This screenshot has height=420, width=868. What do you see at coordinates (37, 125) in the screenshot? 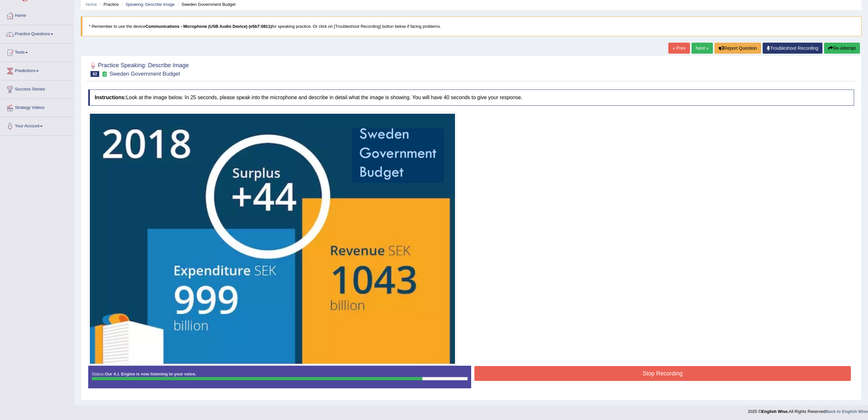
I see `a: Your Account` at bounding box center [37, 125].